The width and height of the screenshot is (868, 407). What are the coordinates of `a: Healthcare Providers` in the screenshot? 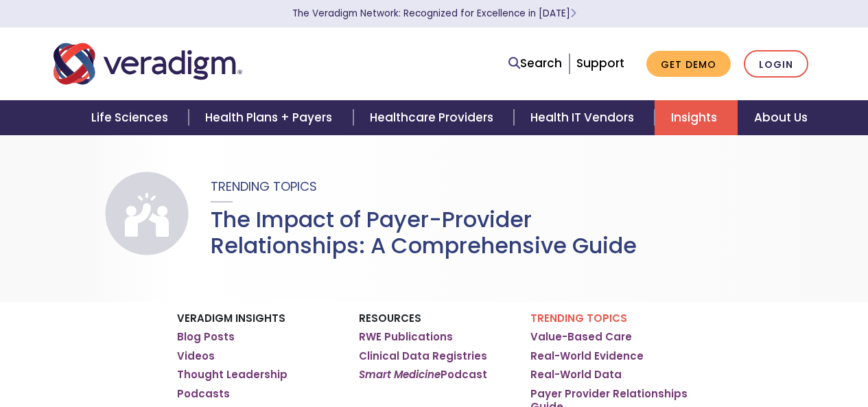 It's located at (434, 117).